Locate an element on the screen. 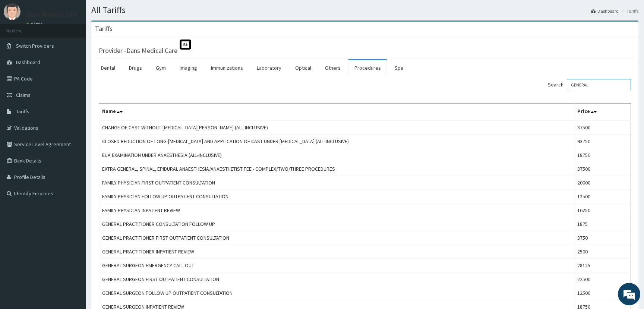 The width and height of the screenshot is (644, 309). td: 3750 is located at coordinates (602, 238).